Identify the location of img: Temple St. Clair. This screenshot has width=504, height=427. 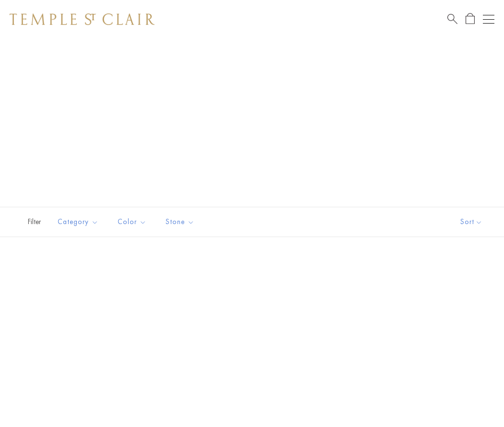
(82, 19).